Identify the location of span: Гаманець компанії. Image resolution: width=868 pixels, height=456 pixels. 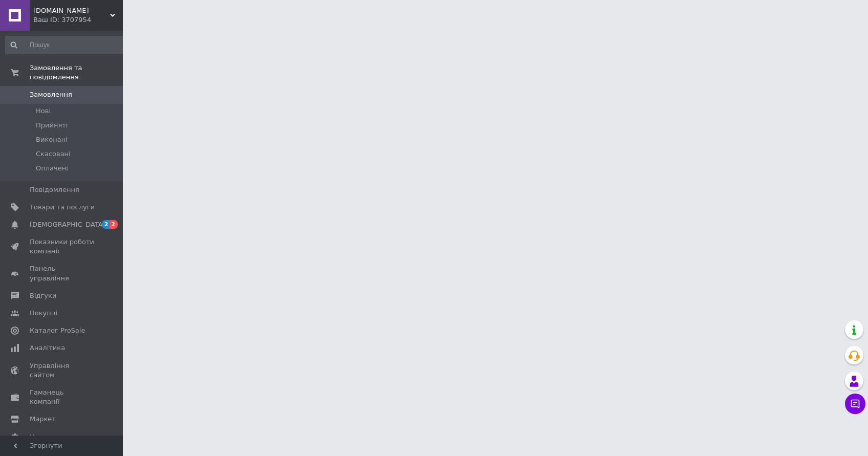
(62, 397).